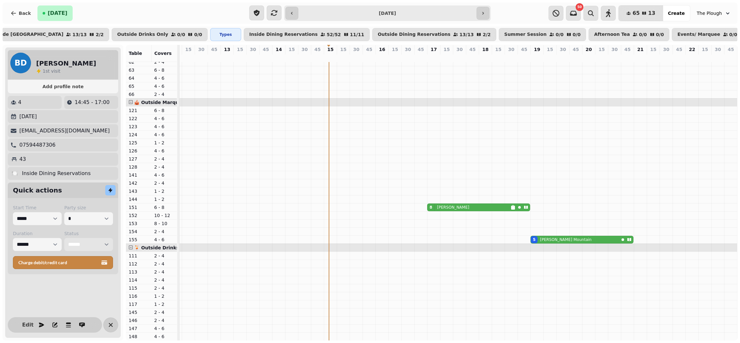 The height and width of the screenshot is (343, 740). Describe the element at coordinates (651, 13) in the screenshot. I see `span: 13` at that location.